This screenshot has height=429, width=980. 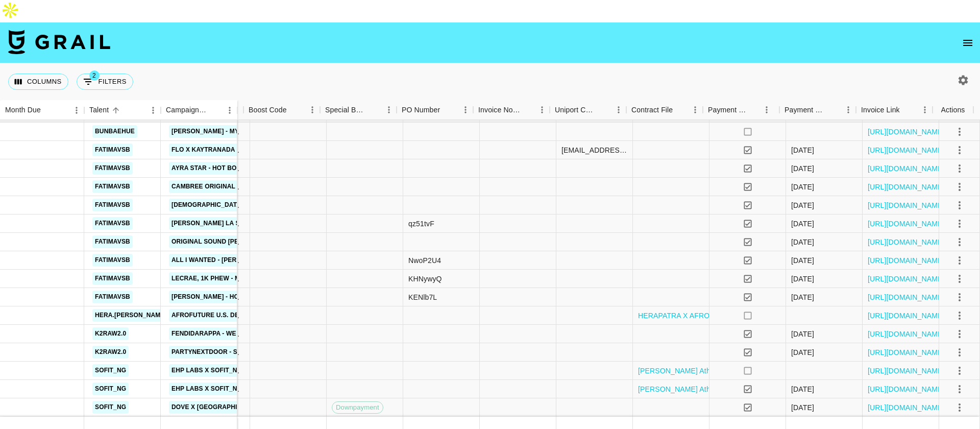 What do you see at coordinates (803, 243) in the screenshot?
I see `div: 15/08/2025` at bounding box center [803, 243].